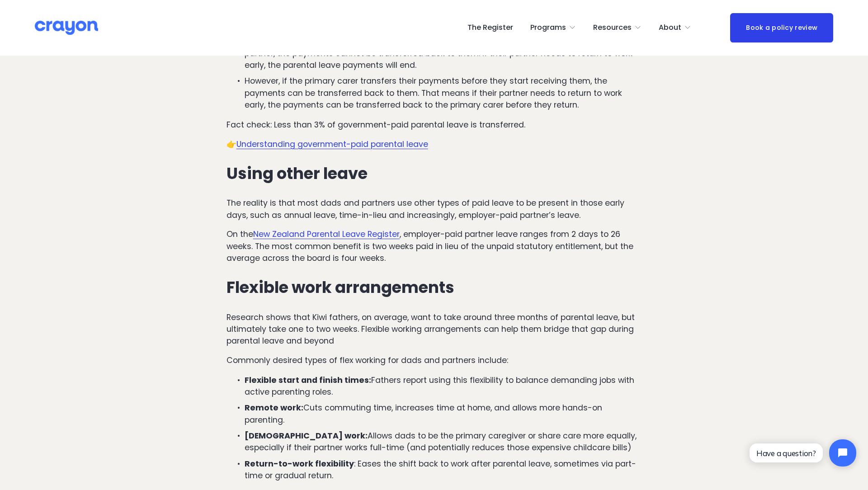 This screenshot has width=868, height=490. What do you see at coordinates (443, 414) in the screenshot?
I see `p: Cuts commuting time, increases time at home, and allows more hands-on parenting.` at bounding box center [443, 414].